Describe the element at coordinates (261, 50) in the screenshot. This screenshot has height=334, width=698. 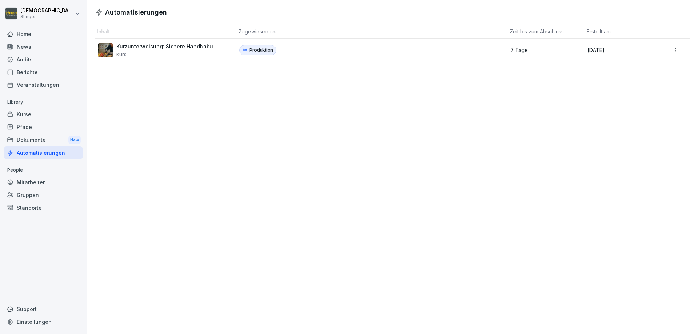
I see `p: Produktion` at that location.